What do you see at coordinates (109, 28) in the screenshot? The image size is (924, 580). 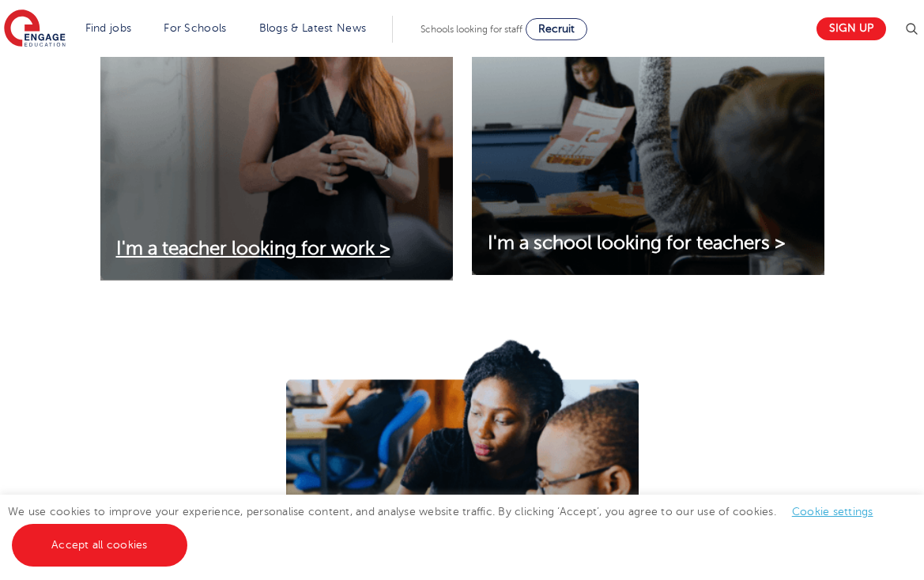 I see `a: Find jobs` at bounding box center [109, 28].